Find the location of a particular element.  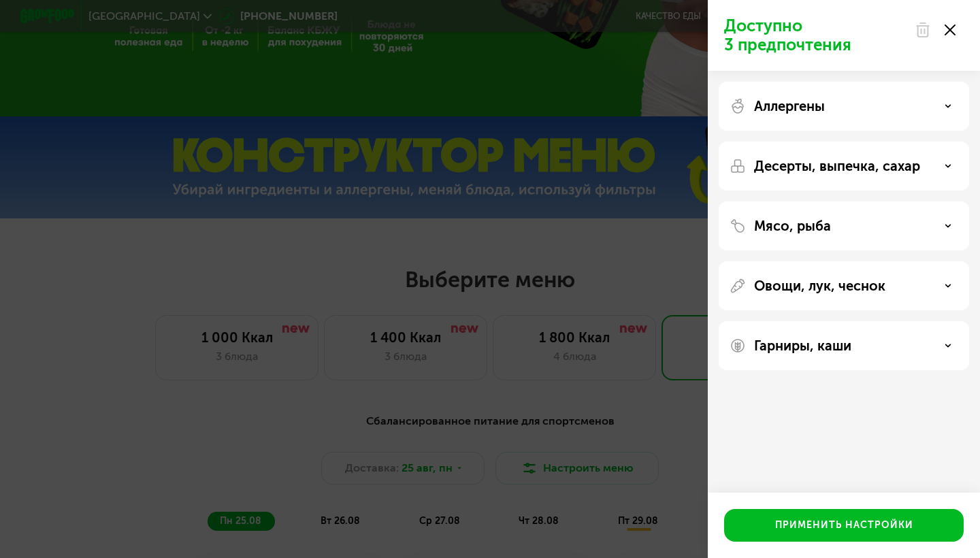

div: Применить настройки is located at coordinates (843, 525).